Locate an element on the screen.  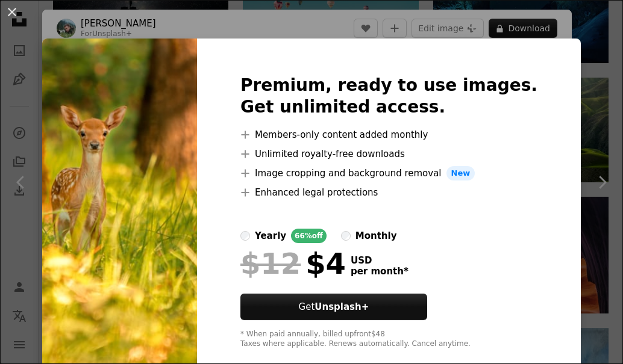
input: monthly is located at coordinates (346, 236).